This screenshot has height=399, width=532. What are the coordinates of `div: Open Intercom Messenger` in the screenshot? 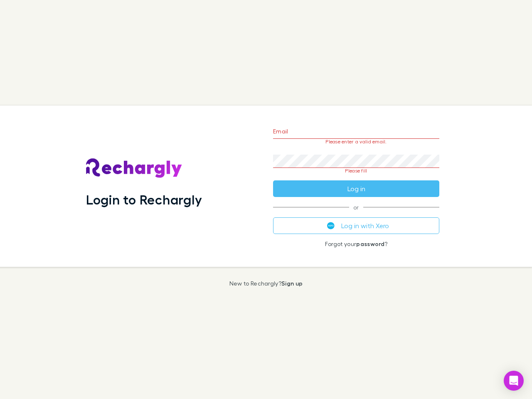 It's located at (514, 381).